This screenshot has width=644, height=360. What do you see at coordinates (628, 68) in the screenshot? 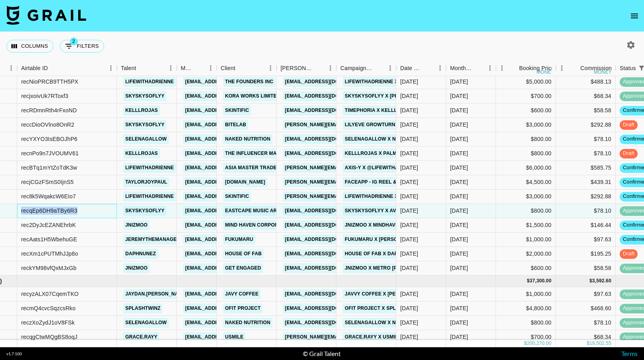
I see `div: Status` at bounding box center [628, 68].